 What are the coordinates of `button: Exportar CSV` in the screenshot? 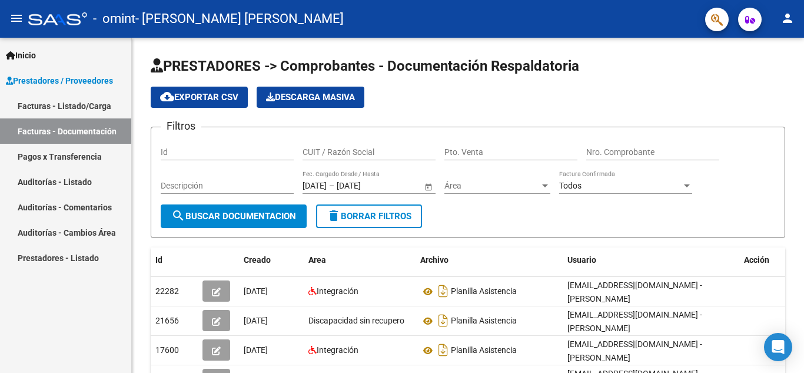 It's located at (199, 97).